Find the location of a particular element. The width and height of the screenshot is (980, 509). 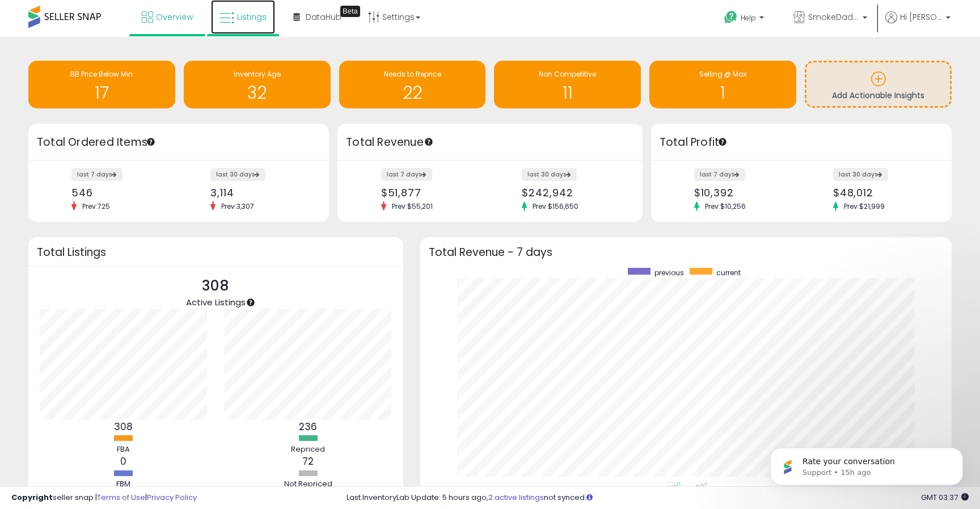

span: BB Price Below Min is located at coordinates (101, 74).